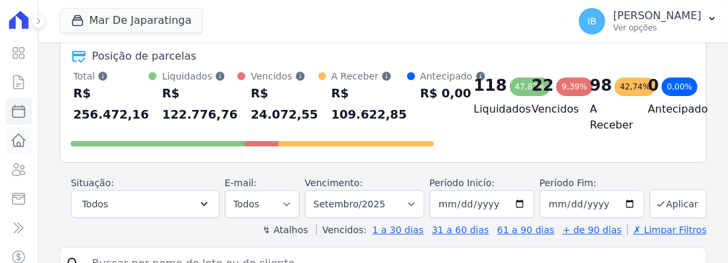  I want to click on div: 22, so click(543, 86).